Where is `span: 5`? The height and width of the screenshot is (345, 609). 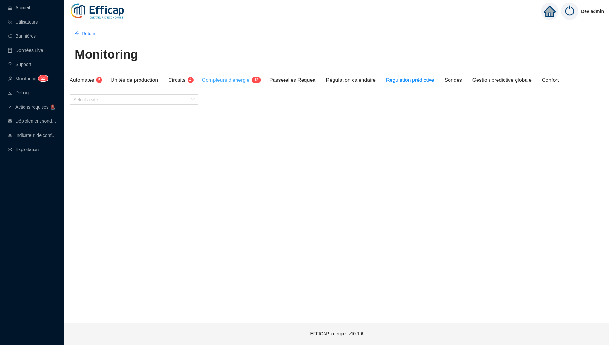
span: 5 is located at coordinates (99, 80).